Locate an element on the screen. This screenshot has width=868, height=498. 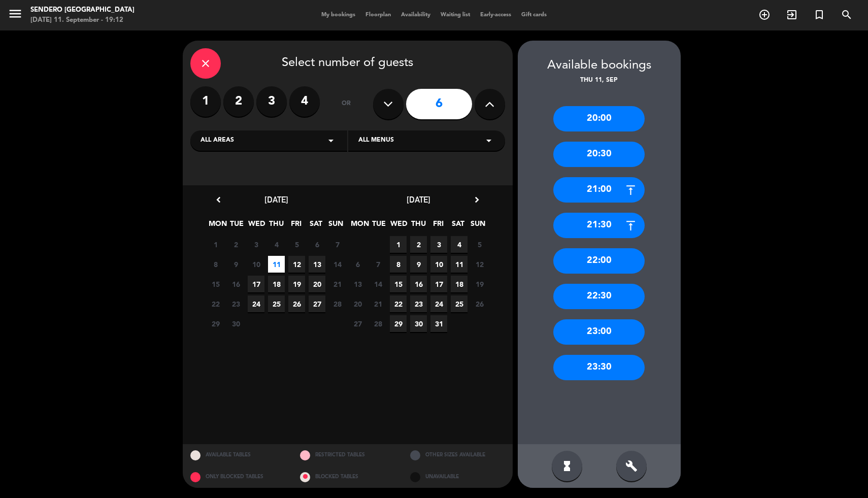
span: 17 is located at coordinates (256, 284).